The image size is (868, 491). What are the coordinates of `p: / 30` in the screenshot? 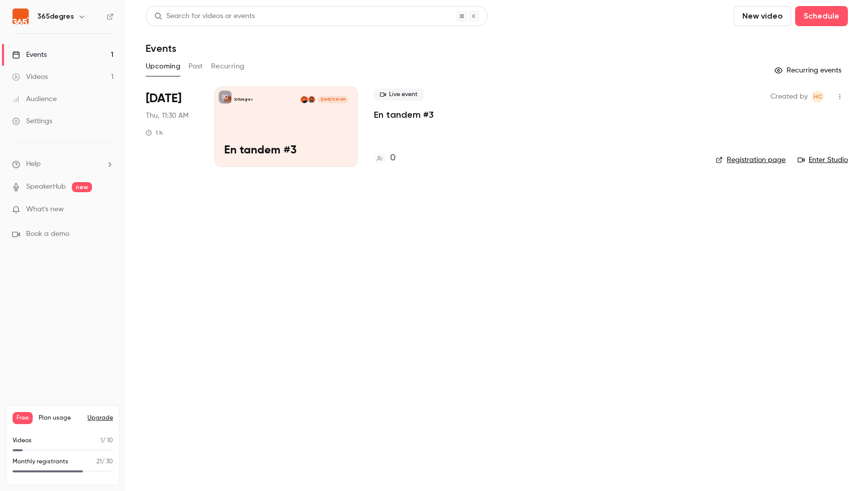 It's located at (105, 462).